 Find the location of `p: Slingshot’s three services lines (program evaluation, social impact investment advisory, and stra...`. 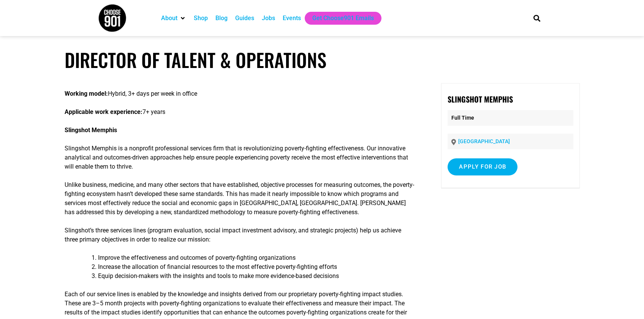

p: Slingshot’s three services lines (program evaluation, social impact investment advisory, and stra... is located at coordinates (240, 235).